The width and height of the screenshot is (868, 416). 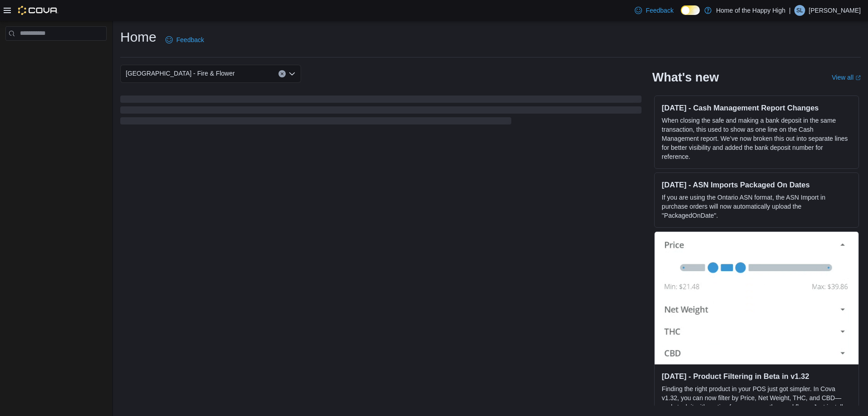 I want to click on button: Open list of options, so click(x=292, y=74).